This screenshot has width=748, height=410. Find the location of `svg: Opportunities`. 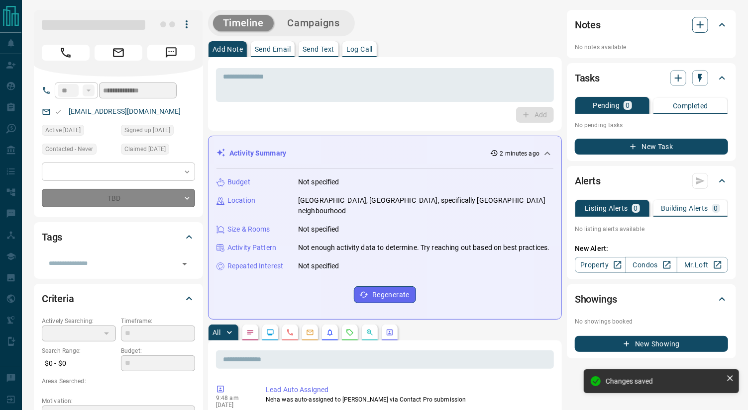

svg: Opportunities is located at coordinates (370, 333).